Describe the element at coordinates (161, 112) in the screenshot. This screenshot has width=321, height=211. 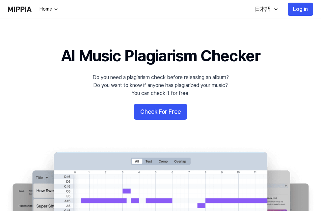
I see `a: Check For Free` at that location.